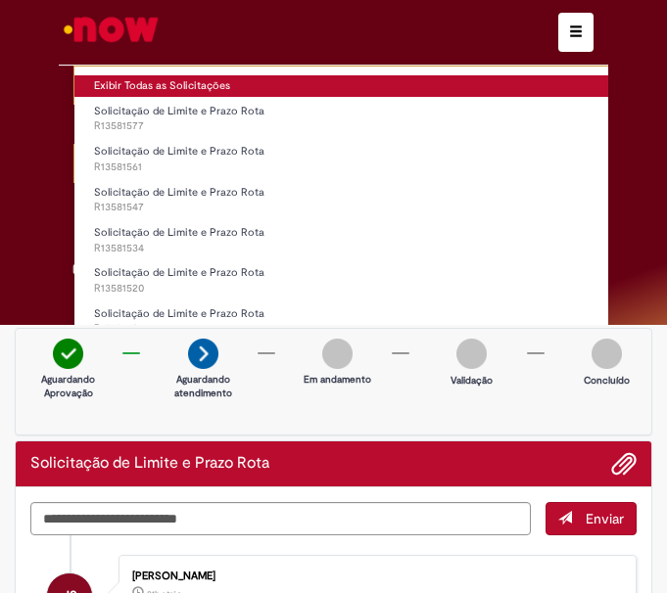 The width and height of the screenshot is (667, 593). I want to click on button: Alternar navegação, so click(576, 32).